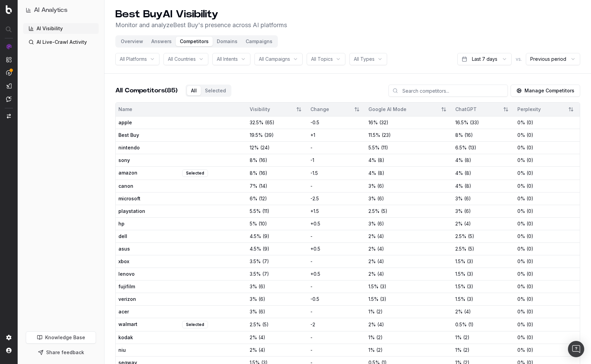 Image resolution: width=591 pixels, height=364 pixels. I want to click on a: AI Live-Crawl Activity, so click(61, 42).